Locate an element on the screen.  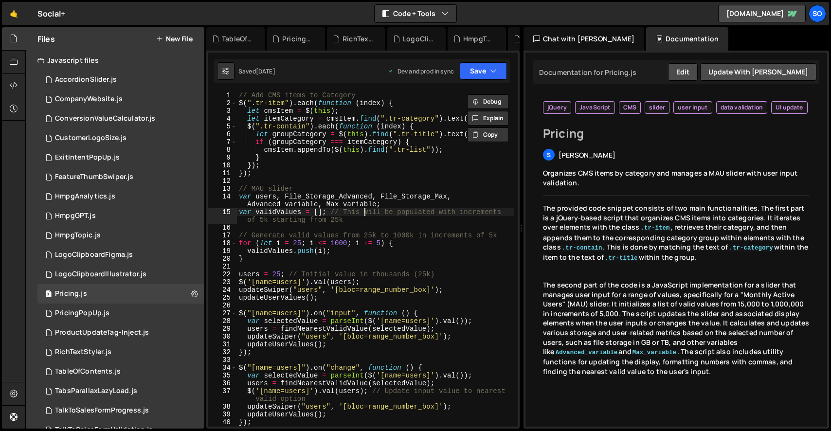
div: 17 is located at coordinates (222, 235).